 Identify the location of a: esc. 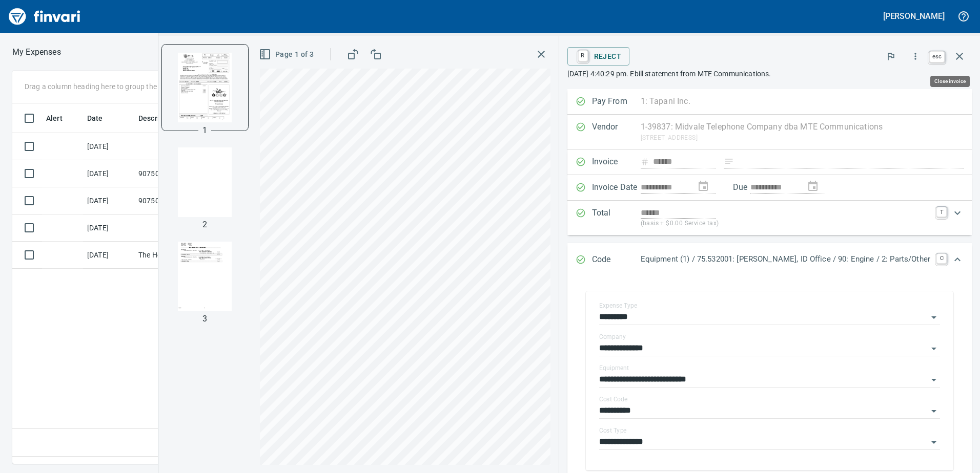
(937, 57).